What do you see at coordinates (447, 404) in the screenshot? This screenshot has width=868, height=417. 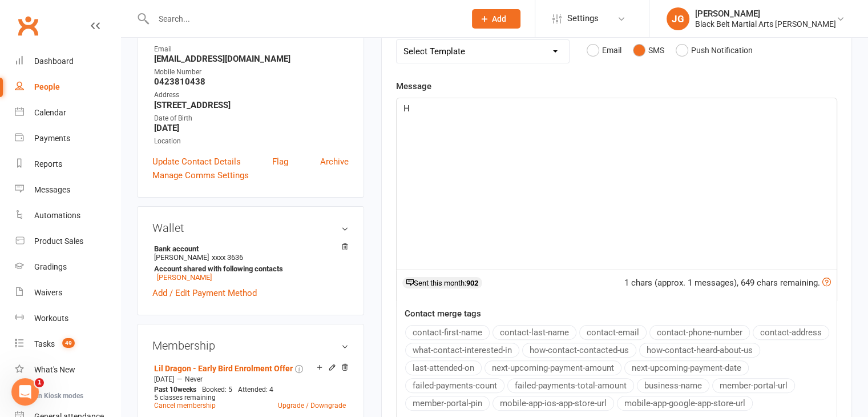 I see `button: member-portal-pin` at bounding box center [447, 404].